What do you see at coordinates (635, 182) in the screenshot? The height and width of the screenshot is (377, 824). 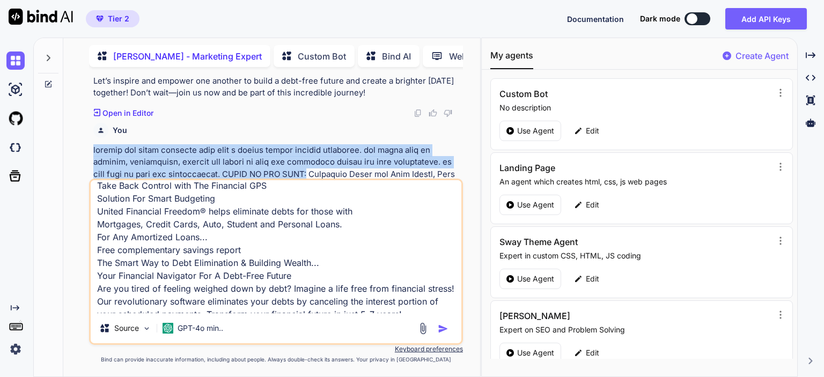 I see `p: An agent which creates html, css, js web pages` at bounding box center [635, 182].